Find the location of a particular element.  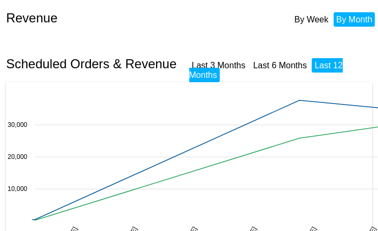

a: Last 3 Months is located at coordinates (219, 65).